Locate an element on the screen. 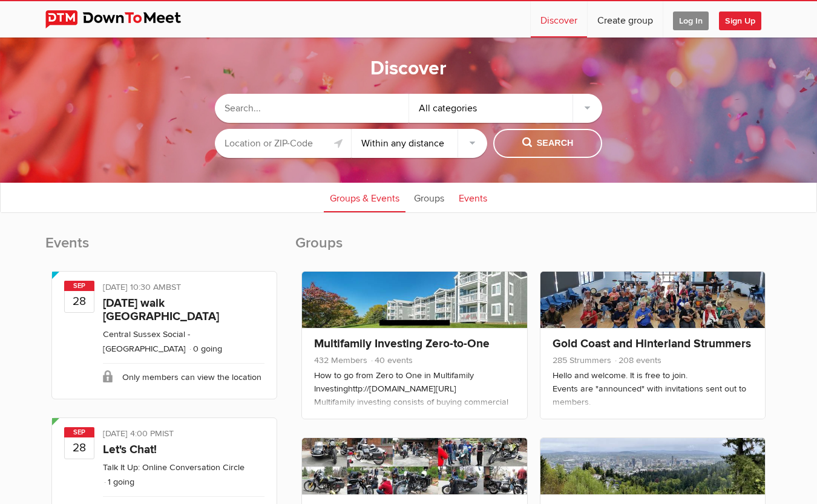 The image size is (817, 504). a: Let's Chat! is located at coordinates (130, 449).